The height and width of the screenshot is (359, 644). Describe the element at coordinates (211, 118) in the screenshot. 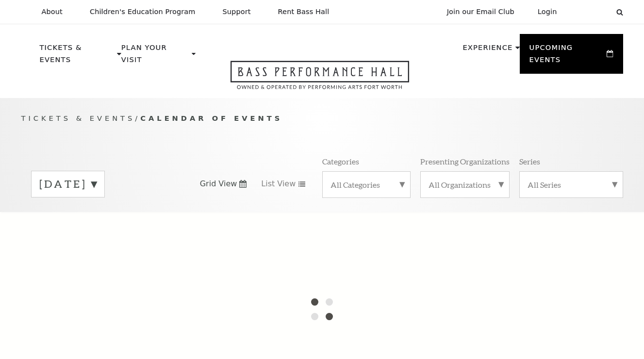

I see `span: Calendar of Events` at that location.